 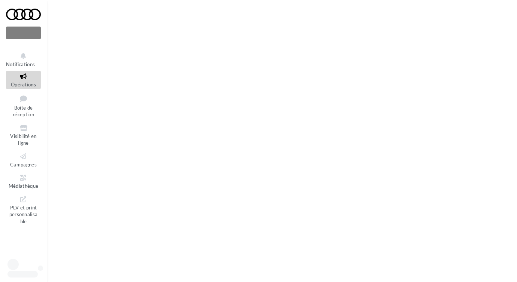 I want to click on a: Médiathèque, so click(x=23, y=181).